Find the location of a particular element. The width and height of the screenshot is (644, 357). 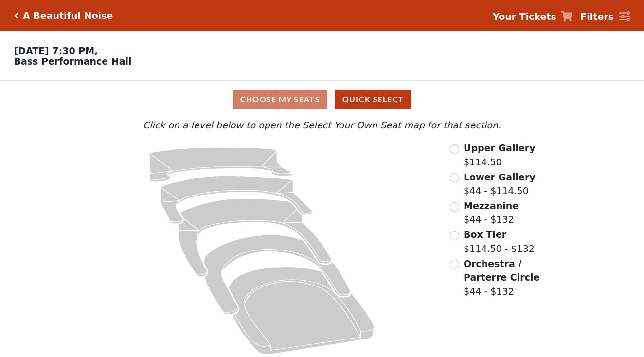

span: Upper Gallery is located at coordinates (500, 148).